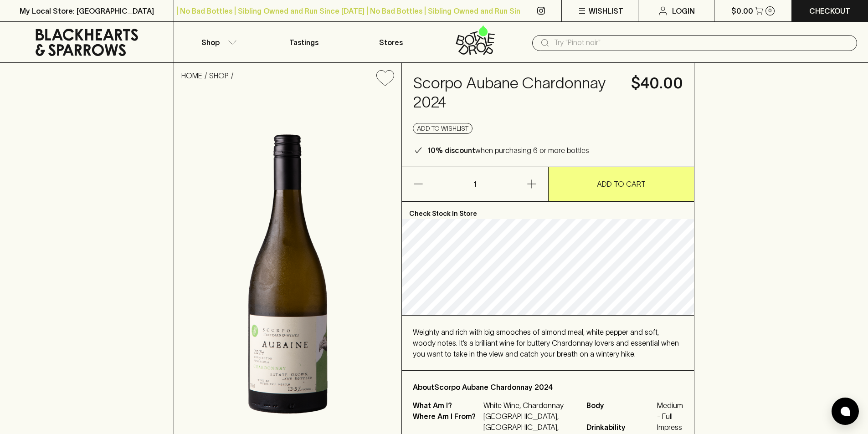 This screenshot has height=434, width=868. Describe the element at coordinates (391, 42) in the screenshot. I see `p: Stores` at that location.